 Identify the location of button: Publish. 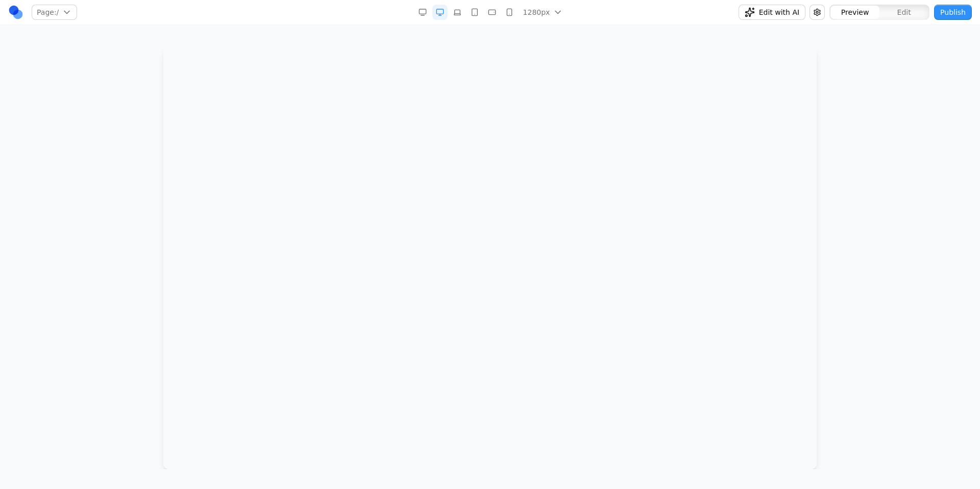
(953, 12).